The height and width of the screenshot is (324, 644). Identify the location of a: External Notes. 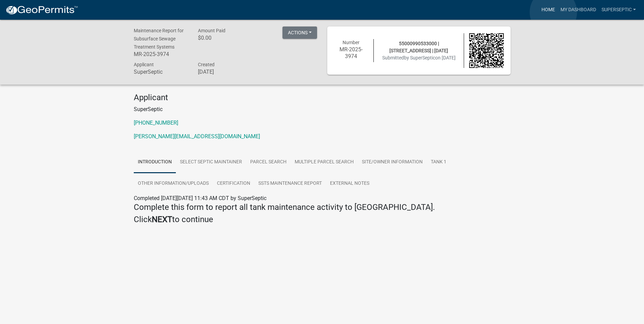
(350, 184).